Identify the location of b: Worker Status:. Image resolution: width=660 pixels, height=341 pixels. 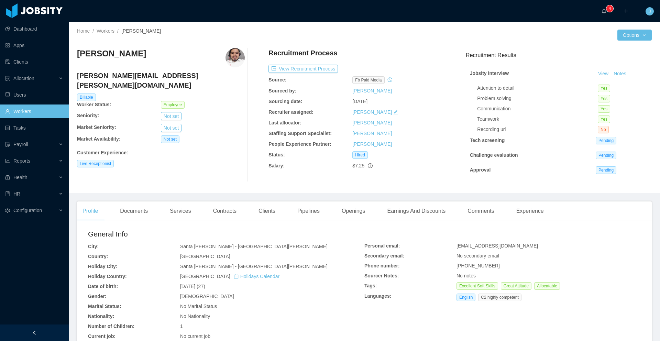
(94, 105).